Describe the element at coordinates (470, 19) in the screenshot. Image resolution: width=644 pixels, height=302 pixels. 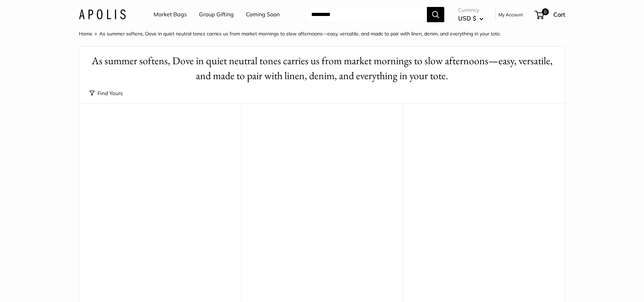
I see `button: USD $` at that location.